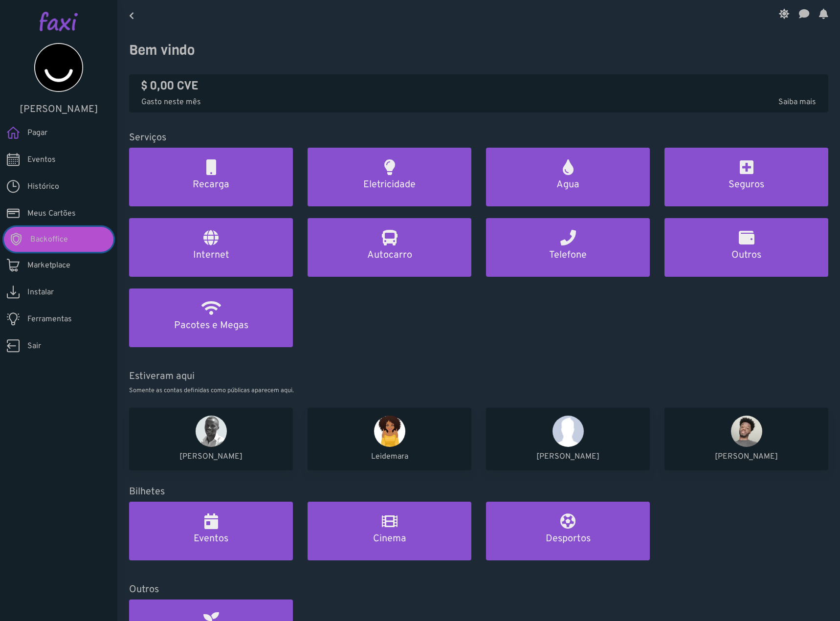 The width and height of the screenshot is (840, 621). What do you see at coordinates (746, 177) in the screenshot?
I see `a: Seguros` at bounding box center [746, 177].